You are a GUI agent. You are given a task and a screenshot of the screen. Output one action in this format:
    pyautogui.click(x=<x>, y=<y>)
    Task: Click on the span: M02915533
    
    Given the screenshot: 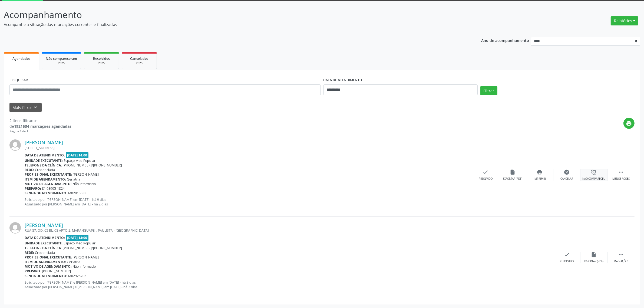 What is the action you would take?
    pyautogui.click(x=77, y=193)
    